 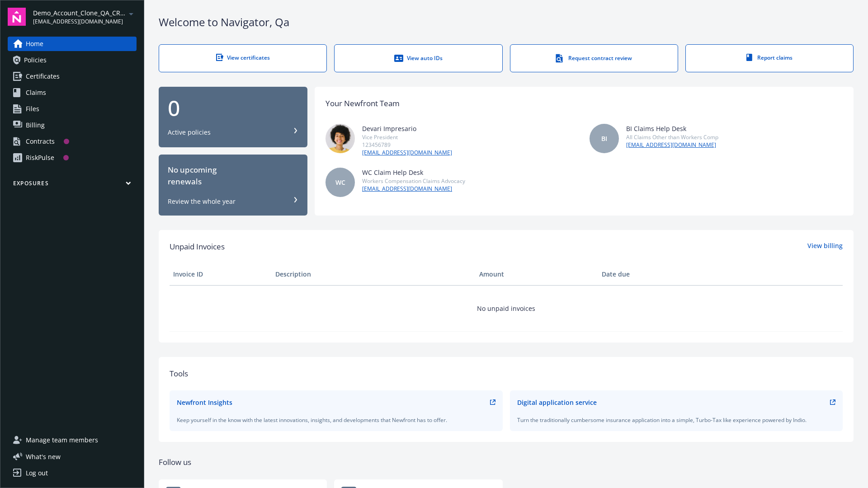 What do you see at coordinates (36, 92) in the screenshot?
I see `span: Claims` at bounding box center [36, 92].